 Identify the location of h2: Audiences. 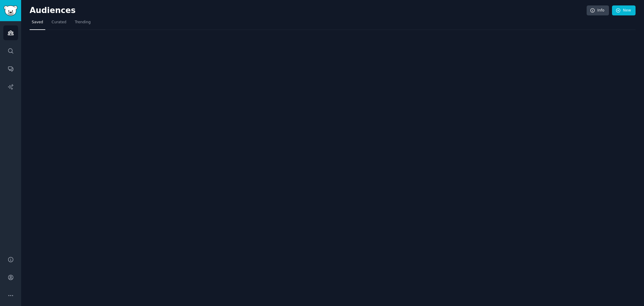
(308, 11).